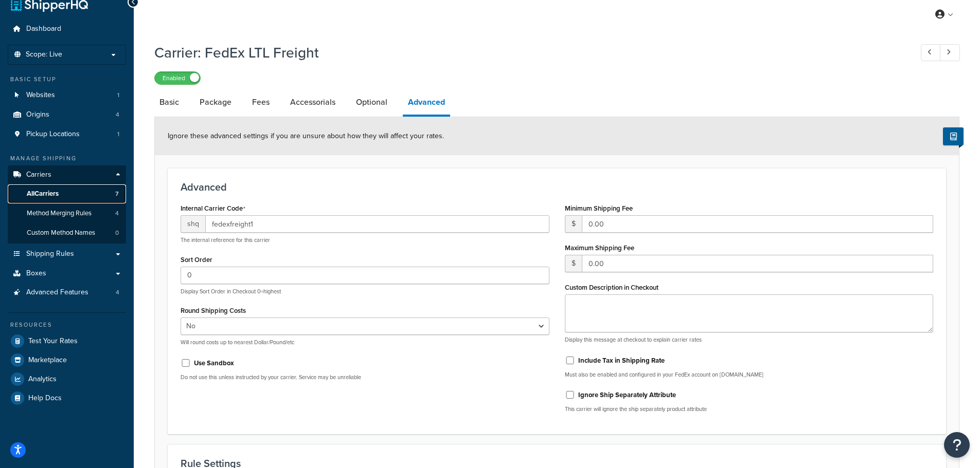 The width and height of the screenshot is (980, 468). I want to click on span: Shipping Rules, so click(50, 254).